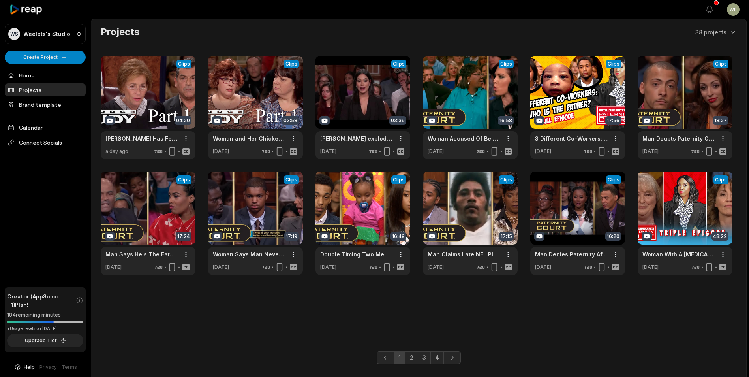 The width and height of the screenshot is (749, 377). What do you see at coordinates (142, 254) in the screenshot?
I see `a: Man Says He's The Father, Mother Says The Hairdresser Is (Full Episode) | Paternity Court` at bounding box center [142, 254].